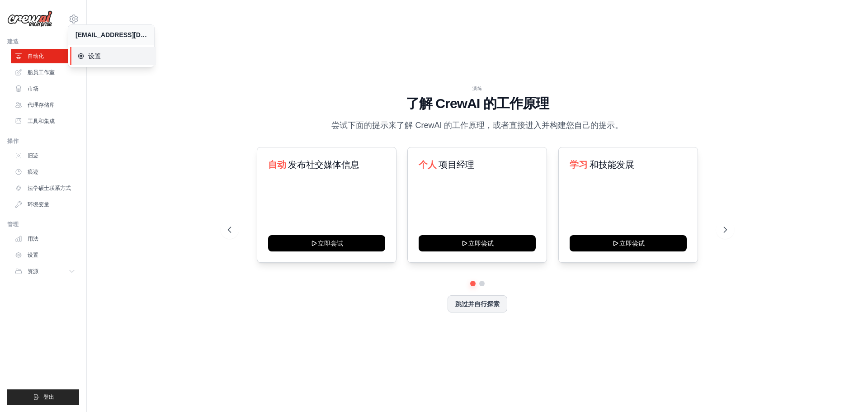 The height and width of the screenshot is (412, 868). I want to click on img: 标识, so click(30, 19).